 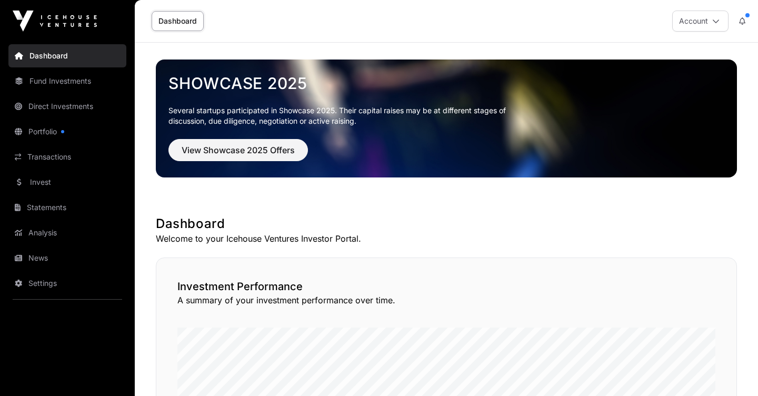 What do you see at coordinates (446, 238) in the screenshot?
I see `p: Welcome to your Icehouse Ventures Investor Portal.` at bounding box center [446, 238].